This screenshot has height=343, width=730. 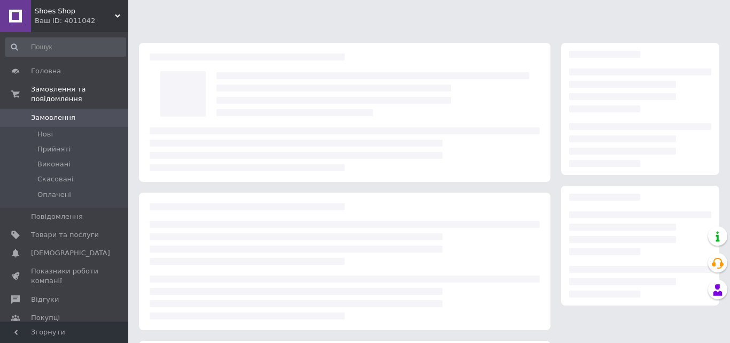 What do you see at coordinates (46, 71) in the screenshot?
I see `span: Головна` at bounding box center [46, 71].